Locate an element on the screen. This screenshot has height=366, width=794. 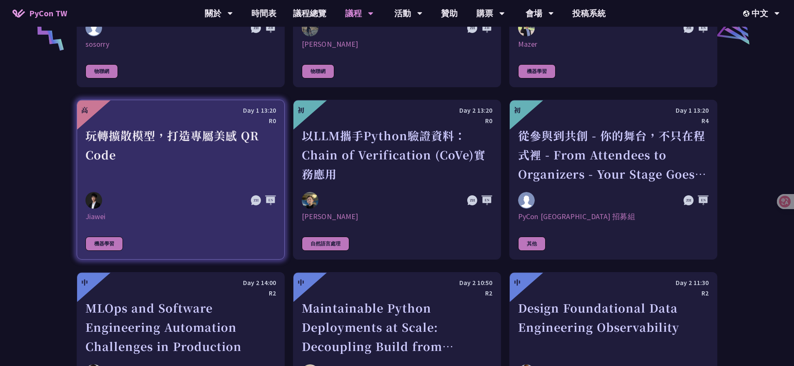
div: Day 2 13:20 is located at coordinates (397, 110).